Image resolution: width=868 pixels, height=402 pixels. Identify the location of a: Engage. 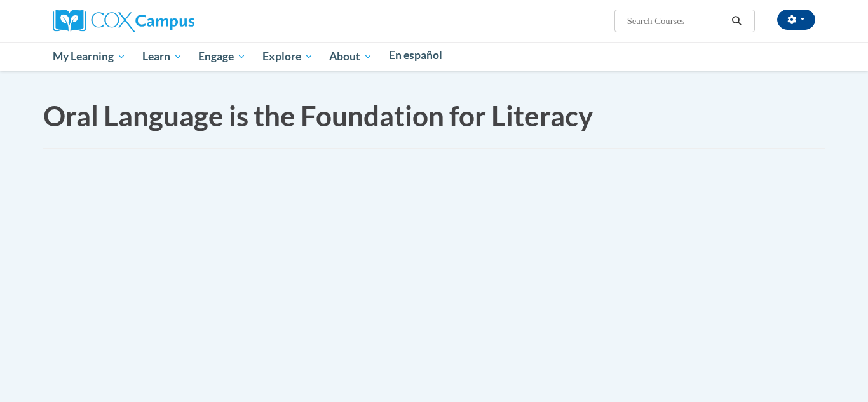
(222, 56).